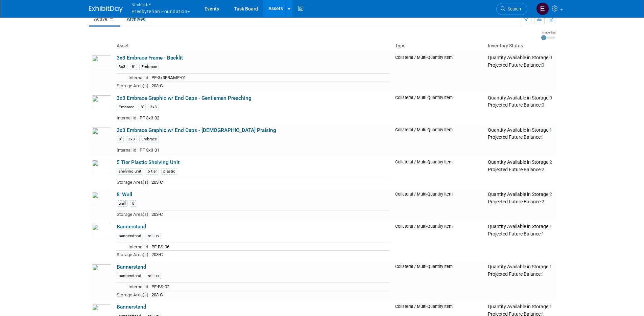 The width and height of the screenshot is (644, 316). What do you see at coordinates (270, 247) in the screenshot?
I see `td: PF-BS-06` at bounding box center [270, 247].